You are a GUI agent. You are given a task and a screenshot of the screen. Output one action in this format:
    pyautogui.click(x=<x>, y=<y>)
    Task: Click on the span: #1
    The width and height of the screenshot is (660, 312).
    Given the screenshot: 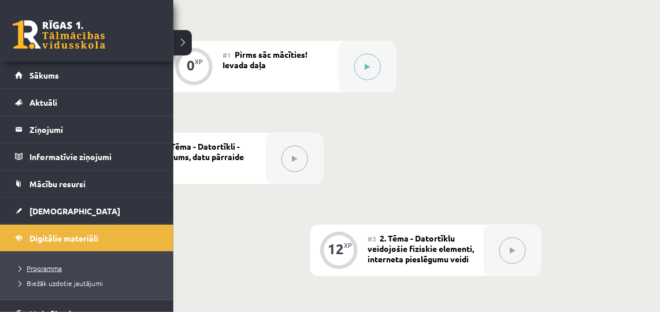 What is the action you would take?
    pyautogui.click(x=227, y=55)
    